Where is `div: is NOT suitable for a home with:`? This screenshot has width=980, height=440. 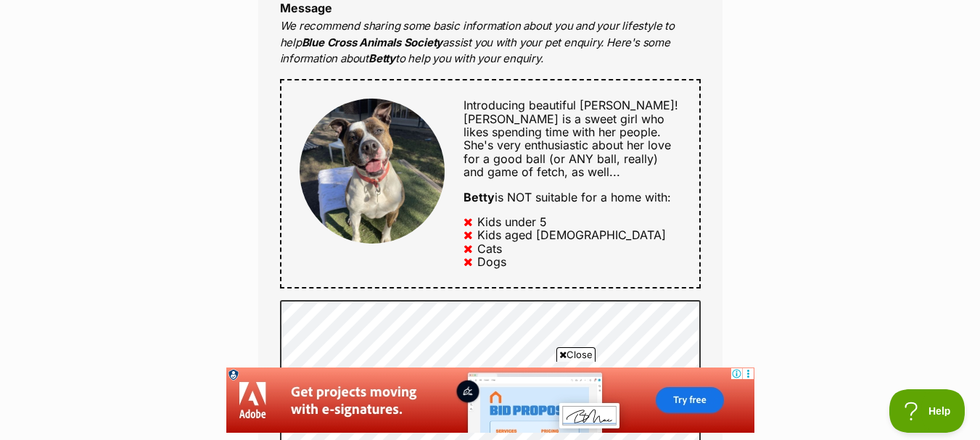 div: is NOT suitable for a home with: is located at coordinates (571, 197).